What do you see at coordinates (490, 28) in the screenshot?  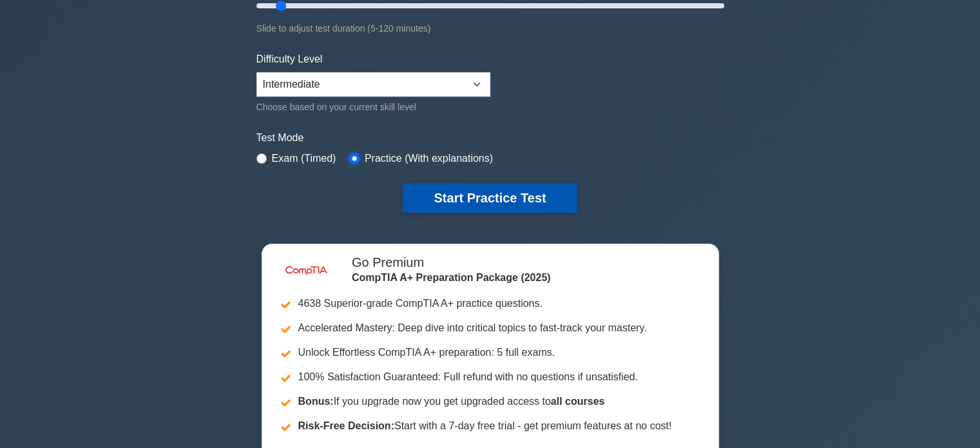 I see `div: Slide to adjust test duration (5-120 minutes)` at bounding box center [490, 28].